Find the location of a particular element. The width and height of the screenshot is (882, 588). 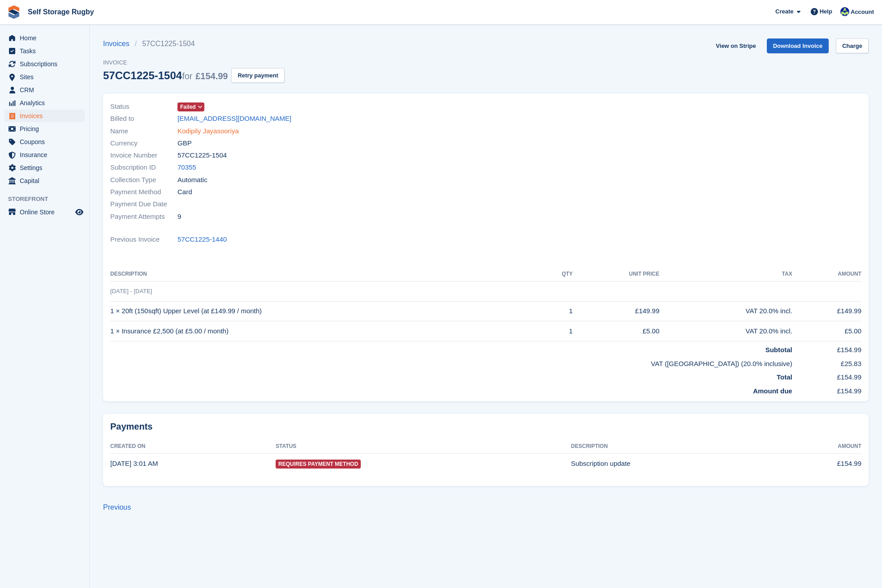

a: Preview store is located at coordinates (79, 212).